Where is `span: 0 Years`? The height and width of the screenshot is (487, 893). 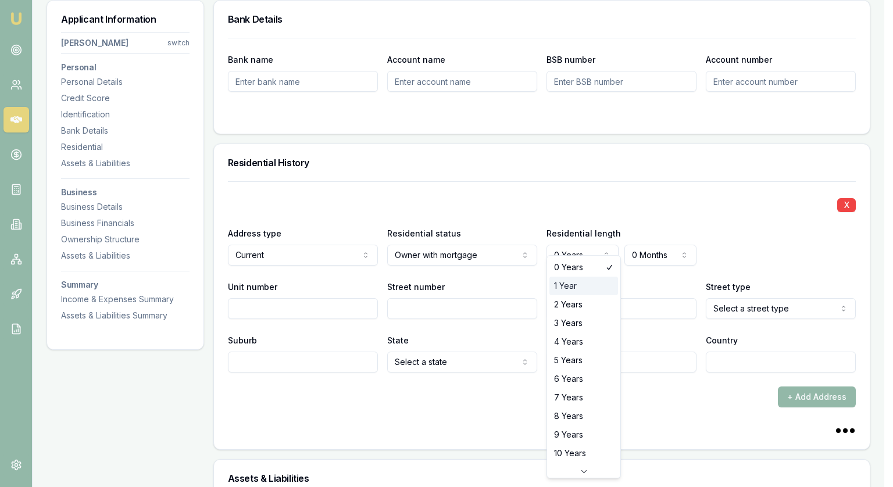 span: 0 Years is located at coordinates (568, 267).